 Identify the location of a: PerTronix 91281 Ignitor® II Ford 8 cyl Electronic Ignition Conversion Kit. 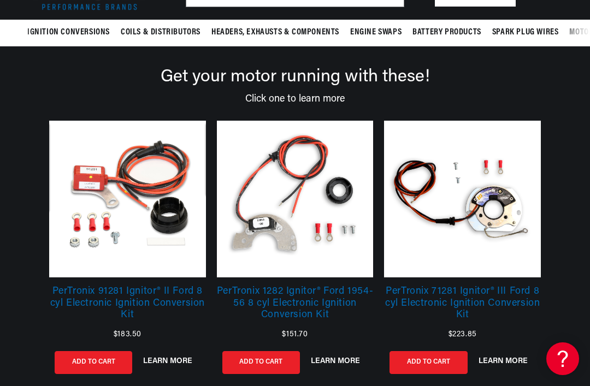
(127, 308).